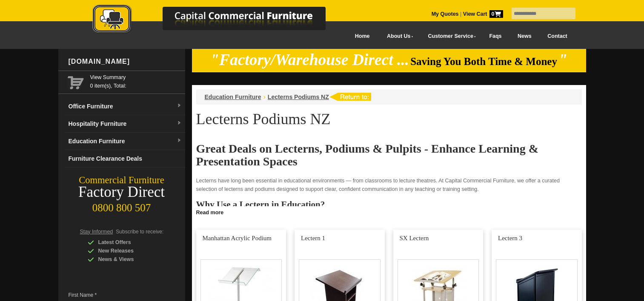 The width and height of the screenshot is (644, 301). What do you see at coordinates (445, 14) in the screenshot?
I see `a: My Quotes` at bounding box center [445, 14].